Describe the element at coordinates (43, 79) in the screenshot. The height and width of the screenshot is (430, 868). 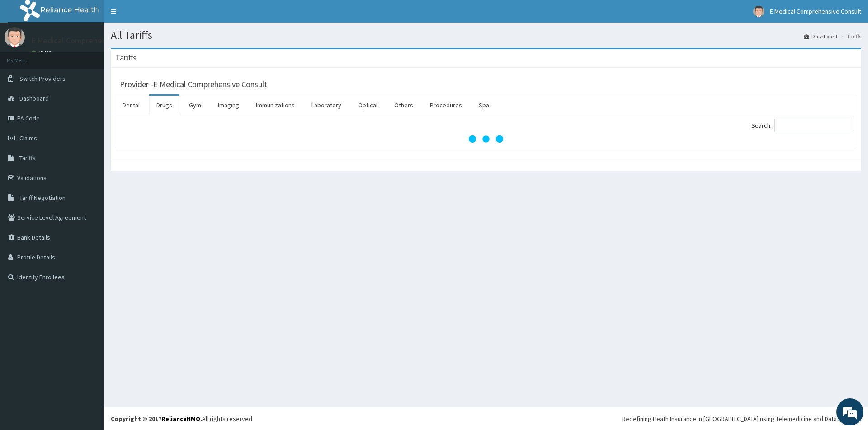
I see `span: Switch Providers` at that location.